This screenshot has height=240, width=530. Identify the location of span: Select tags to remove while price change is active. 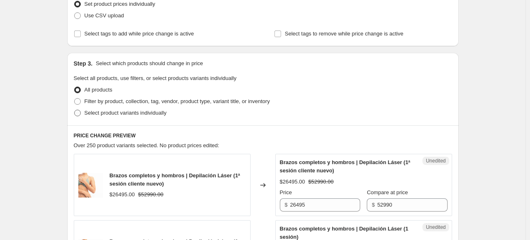
(344, 33).